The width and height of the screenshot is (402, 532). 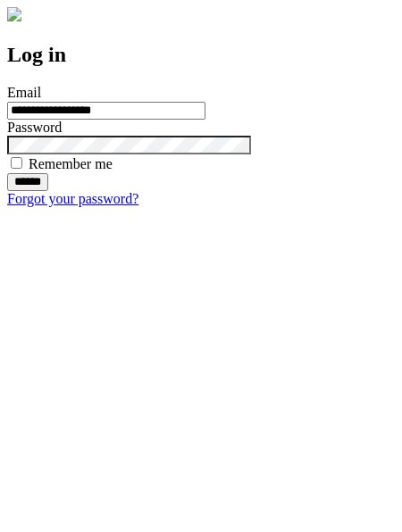 What do you see at coordinates (24, 92) in the screenshot?
I see `label: Email` at bounding box center [24, 92].